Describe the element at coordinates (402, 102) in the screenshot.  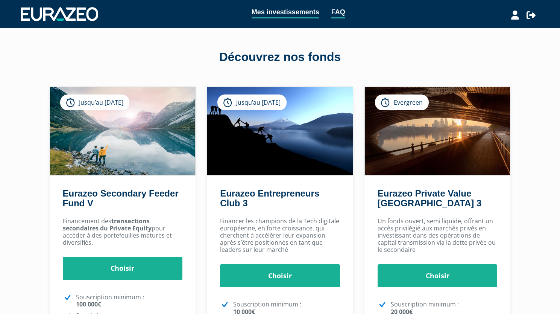
I see `div: Evergreen` at that location.